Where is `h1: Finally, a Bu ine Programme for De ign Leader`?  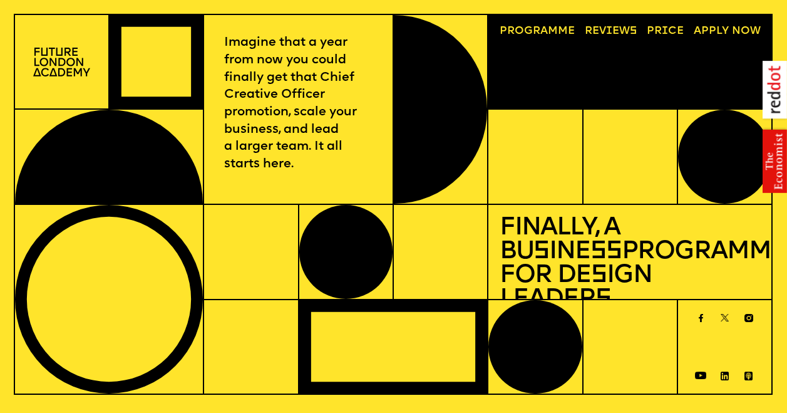 h1: Finally, a Bu ine Programme for De ign Leader is located at coordinates (630, 264).